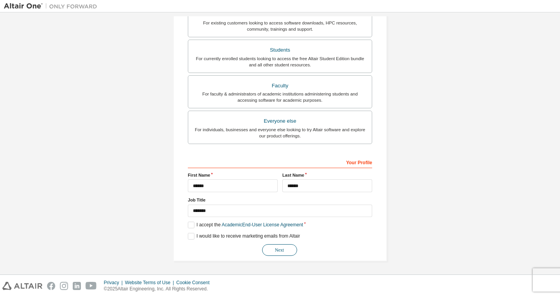 The height and width of the screenshot is (297, 560). Describe the element at coordinates (280, 121) in the screenshot. I see `div: Everyone else` at that location.